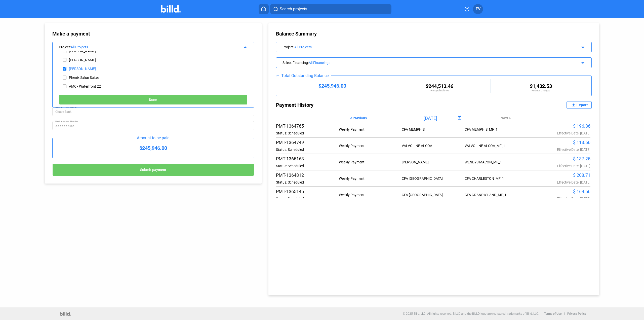  Describe the element at coordinates (478, 9) in the screenshot. I see `span: EV` at that location.